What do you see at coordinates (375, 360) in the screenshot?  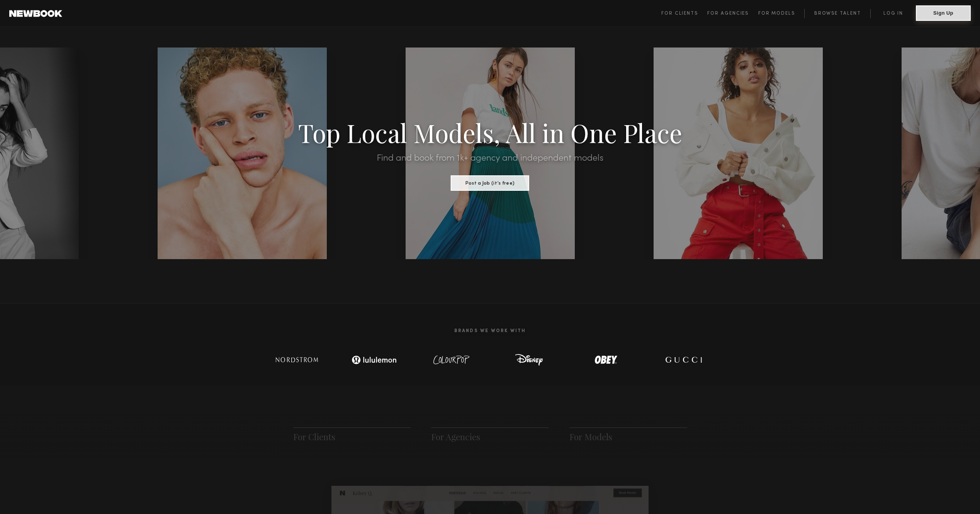 I see `img: logo-lulu.svg` at bounding box center [375, 360].